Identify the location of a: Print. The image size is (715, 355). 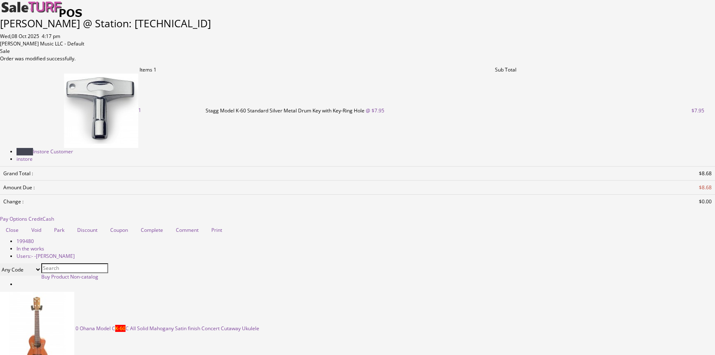
(217, 229).